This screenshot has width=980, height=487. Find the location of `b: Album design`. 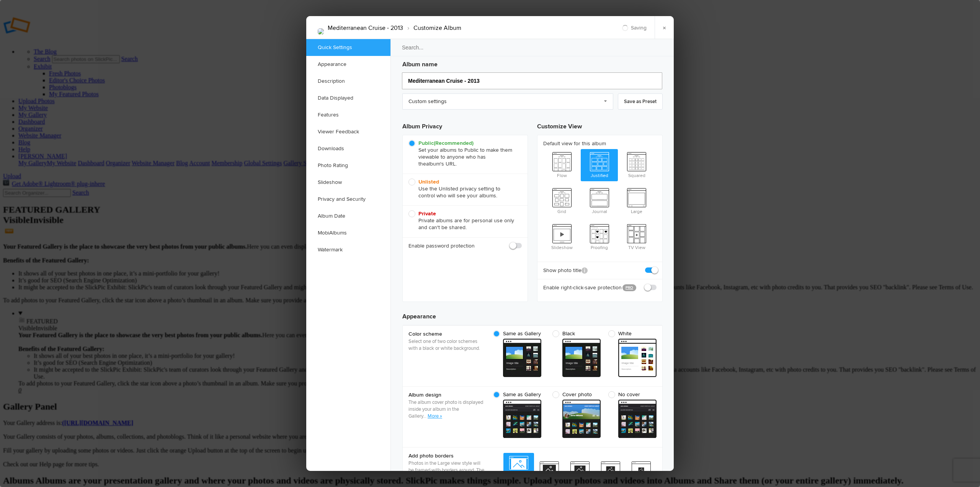

b: Album design is located at coordinates (447, 395).